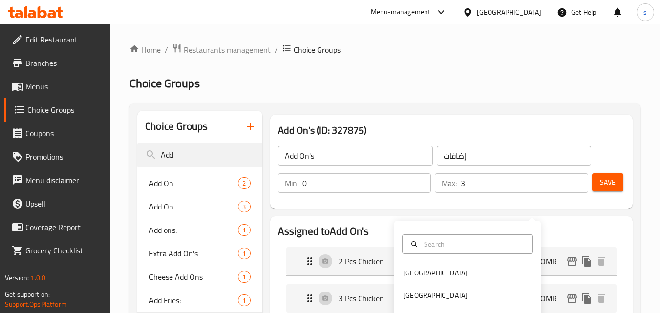 Image resolution: width=660 pixels, height=313 pixels. What do you see at coordinates (193, 300) in the screenshot?
I see `span: Add Fries:` at bounding box center [193, 300].